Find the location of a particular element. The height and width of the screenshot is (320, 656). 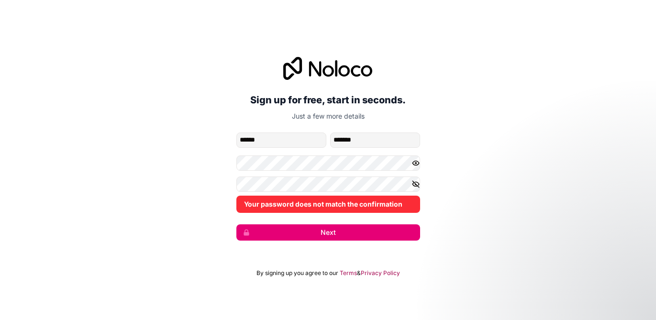

a: Terms is located at coordinates (348, 273).